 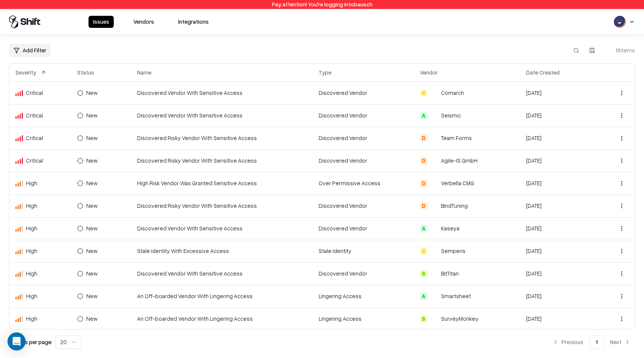 I want to click on td: High Risk Vendor Was Granted Sensitive Access, so click(x=221, y=183).